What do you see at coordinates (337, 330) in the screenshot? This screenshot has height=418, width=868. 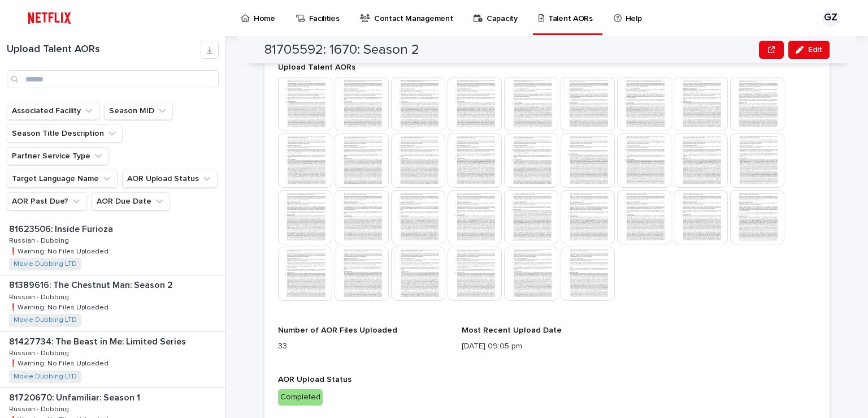 I see `span: Number of AOR Files Uploaded` at bounding box center [337, 330].